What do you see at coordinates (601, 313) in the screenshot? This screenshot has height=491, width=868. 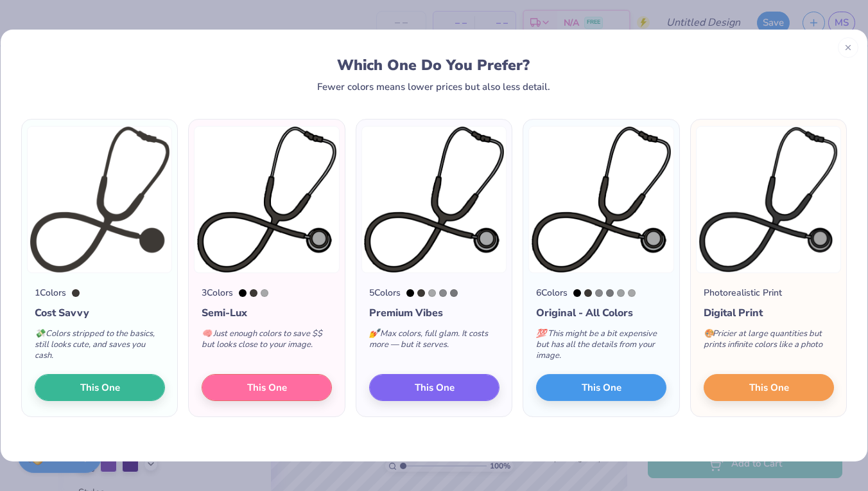 I see `div: Original - All Colors` at bounding box center [601, 313].